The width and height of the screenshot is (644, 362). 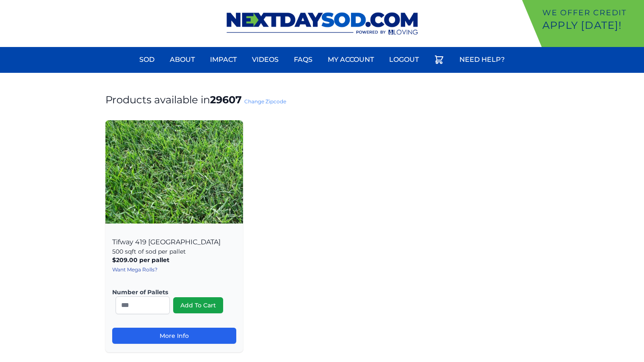 I want to click on a: Logout, so click(x=404, y=60).